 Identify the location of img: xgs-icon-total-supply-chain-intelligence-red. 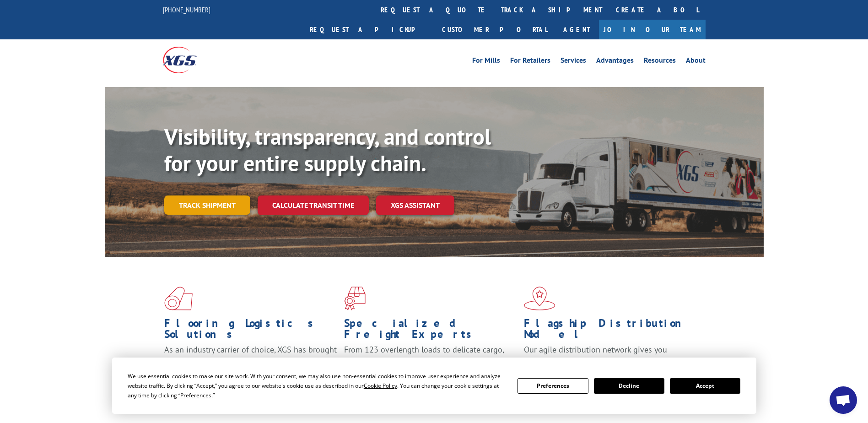
(178, 299).